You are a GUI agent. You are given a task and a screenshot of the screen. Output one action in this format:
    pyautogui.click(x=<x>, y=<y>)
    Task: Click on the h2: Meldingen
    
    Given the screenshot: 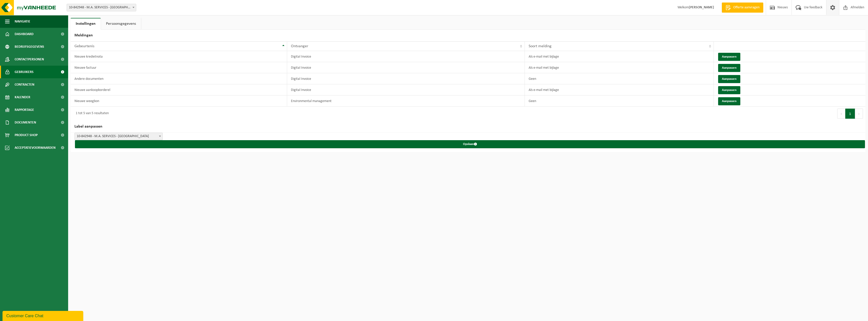 What is the action you would take?
    pyautogui.click(x=468, y=35)
    